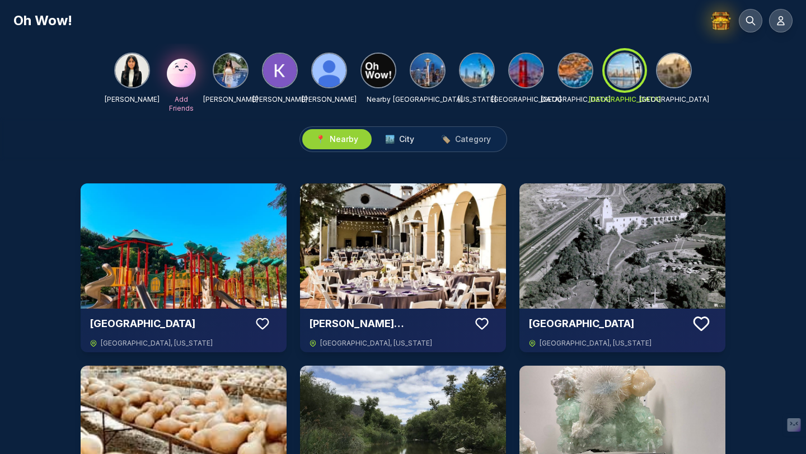  What do you see at coordinates (466, 139) in the screenshot?
I see `button: 🏷️Category` at bounding box center [466, 139].